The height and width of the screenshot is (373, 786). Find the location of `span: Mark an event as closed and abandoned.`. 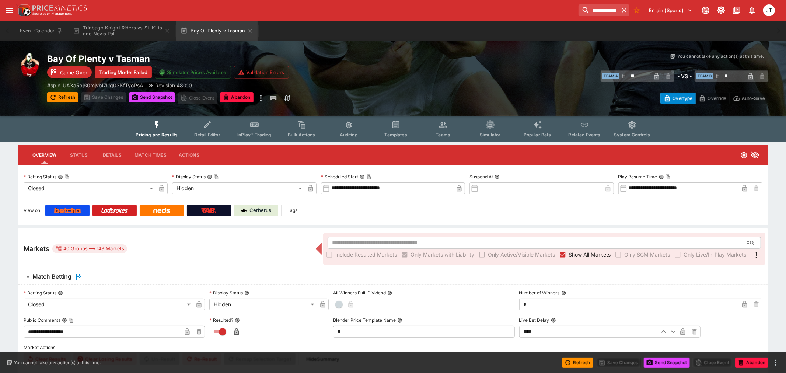

span: Mark an event as closed and abandoned. is located at coordinates (237, 97).